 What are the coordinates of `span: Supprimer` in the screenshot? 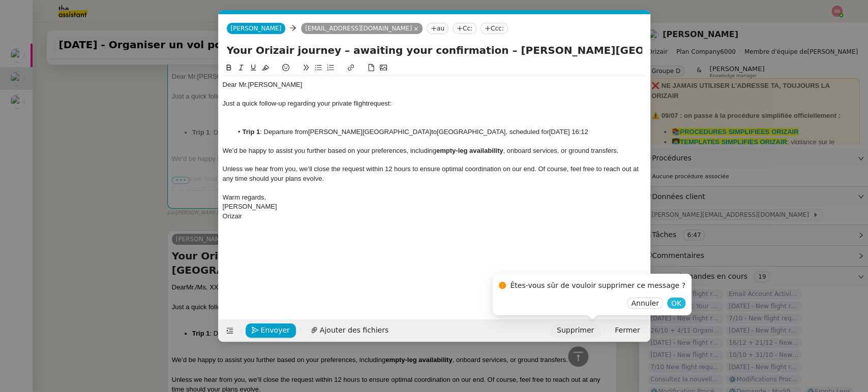 It's located at (575, 330).